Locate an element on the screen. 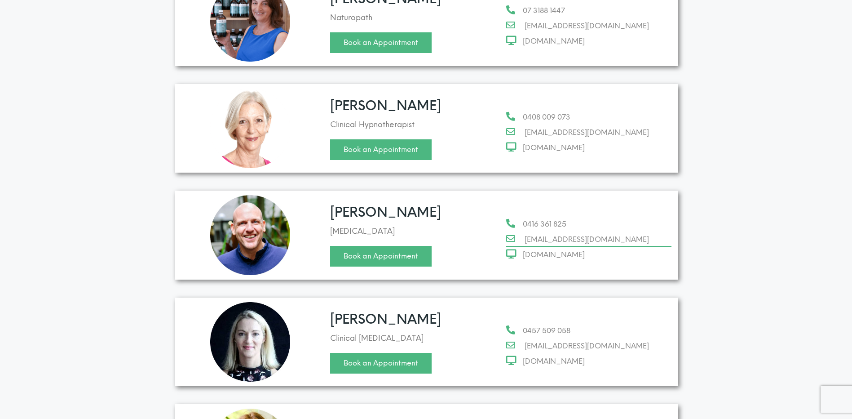  img: Helen Elliott Clinical Psychologist circle is located at coordinates (250, 342).